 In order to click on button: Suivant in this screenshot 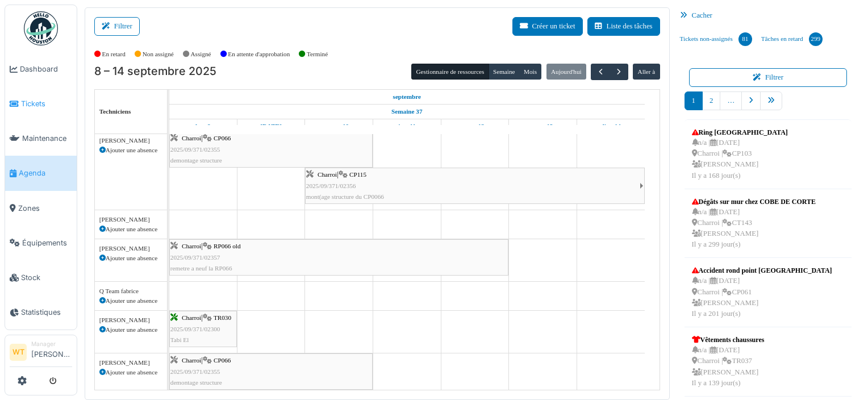, I will do `click(619, 72)`.